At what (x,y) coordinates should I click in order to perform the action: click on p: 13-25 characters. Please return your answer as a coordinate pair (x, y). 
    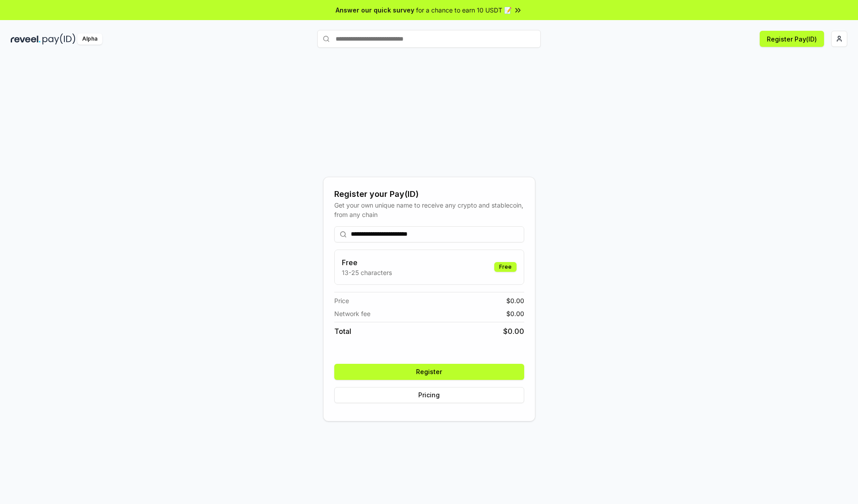
    Looking at the image, I should click on (367, 272).